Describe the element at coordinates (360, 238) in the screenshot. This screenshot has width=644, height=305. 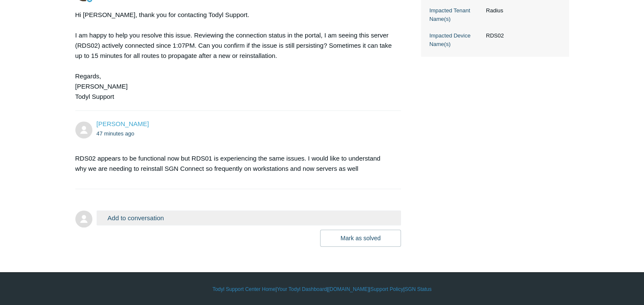
I see `button: Mark as solved` at that location.